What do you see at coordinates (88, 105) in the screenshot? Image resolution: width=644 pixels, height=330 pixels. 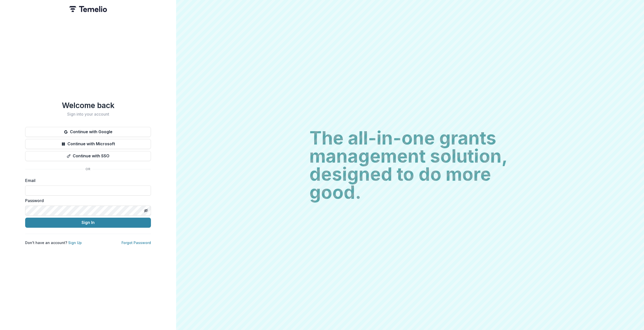 I see `h1: Welcome back` at bounding box center [88, 105].